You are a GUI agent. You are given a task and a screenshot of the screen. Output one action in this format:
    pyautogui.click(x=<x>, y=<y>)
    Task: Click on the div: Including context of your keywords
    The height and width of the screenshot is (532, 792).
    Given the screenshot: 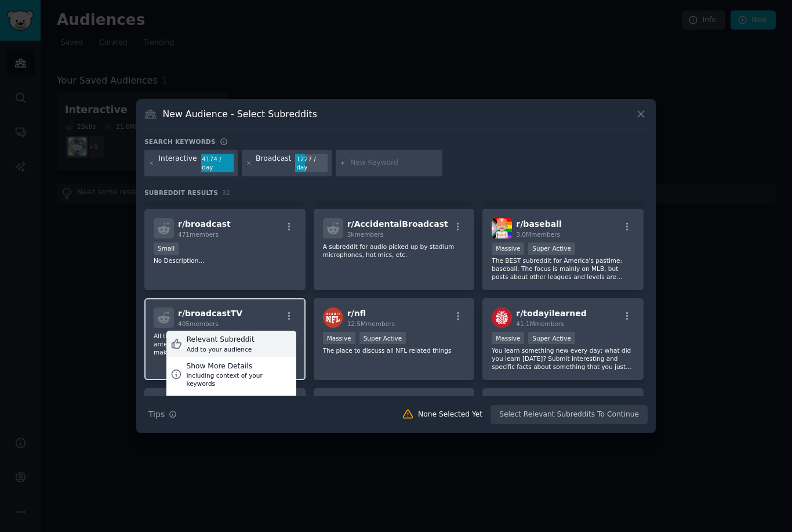 What is the action you would take?
    pyautogui.click(x=239, y=379)
    